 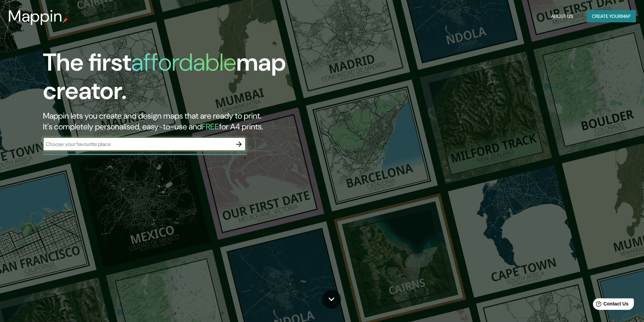 What do you see at coordinates (65, 20) in the screenshot?
I see `img: mappin-pin` at bounding box center [65, 20].